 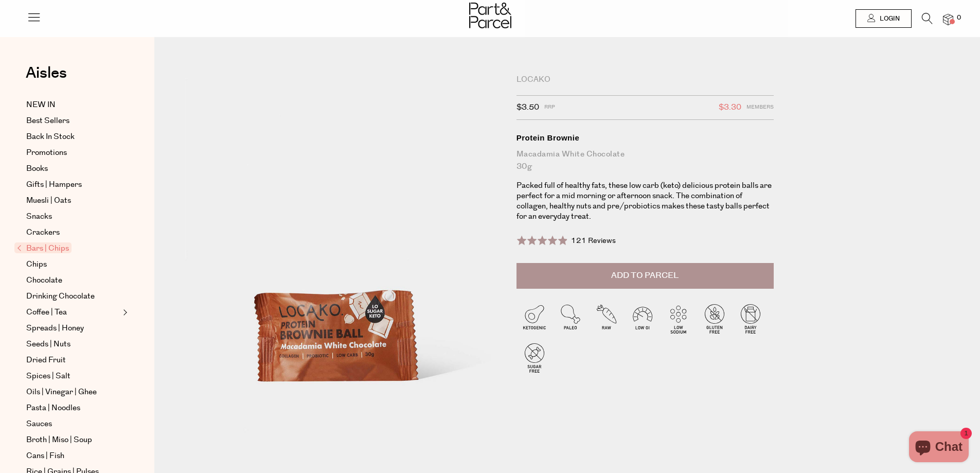 I want to click on span: Dried Fruit, so click(x=46, y=360).